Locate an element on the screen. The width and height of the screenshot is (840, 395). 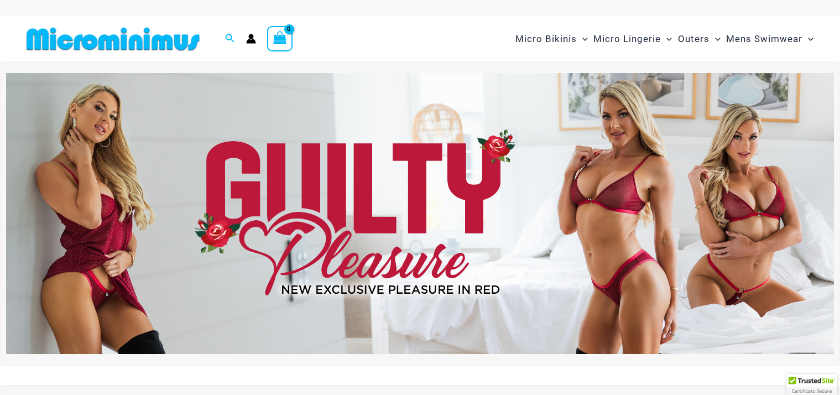
a: OutersMenu ToggleMenu Toggle is located at coordinates (699, 39).